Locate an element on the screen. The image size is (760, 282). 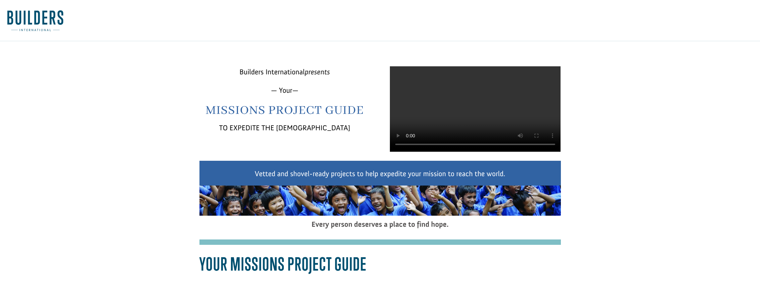
span: Missions Project Guide is located at coordinates (284, 111).